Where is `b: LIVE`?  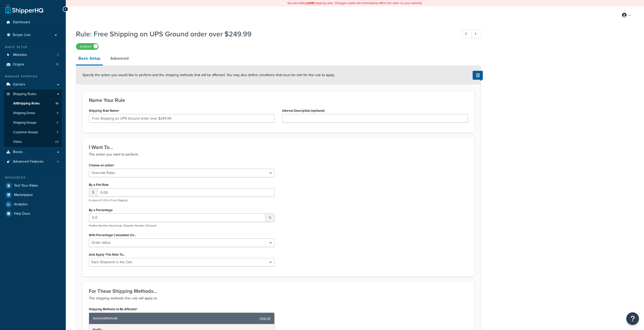
b: LIVE is located at coordinates (311, 3).